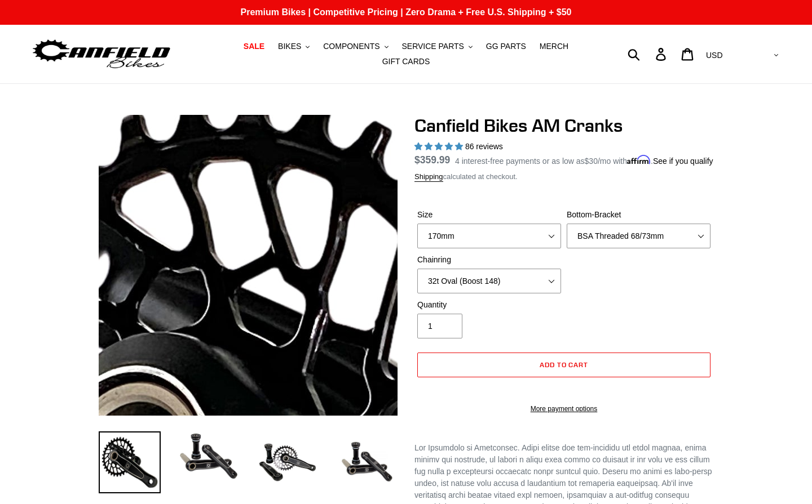 The height and width of the screenshot is (504, 812). I want to click on span: BIKES, so click(289, 46).